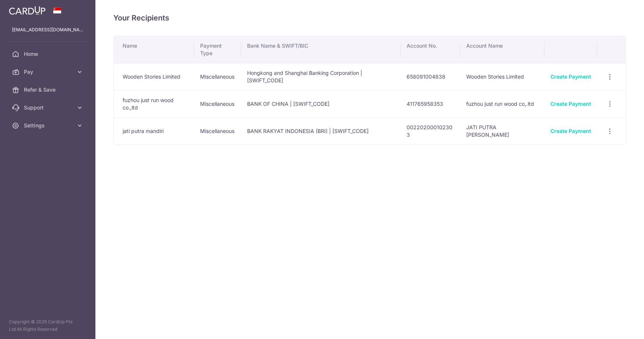 The image size is (644, 339). Describe the element at coordinates (430, 49) in the screenshot. I see `th: Account No.` at that location.